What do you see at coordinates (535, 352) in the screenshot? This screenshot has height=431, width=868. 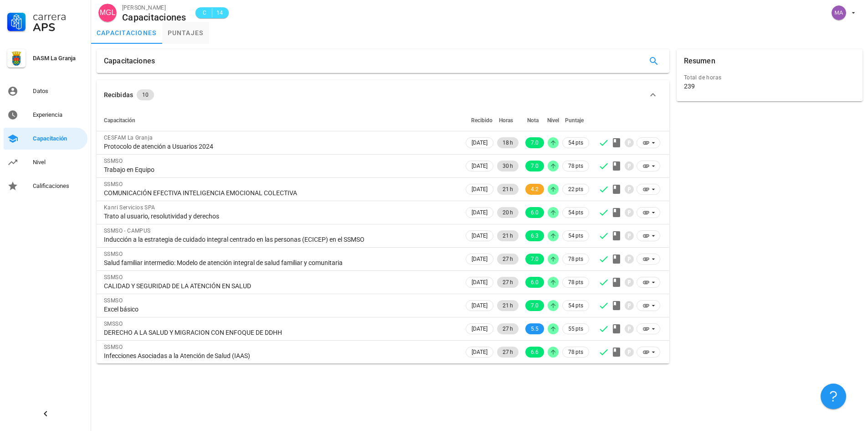 I see `span: 6.6` at bounding box center [535, 352].